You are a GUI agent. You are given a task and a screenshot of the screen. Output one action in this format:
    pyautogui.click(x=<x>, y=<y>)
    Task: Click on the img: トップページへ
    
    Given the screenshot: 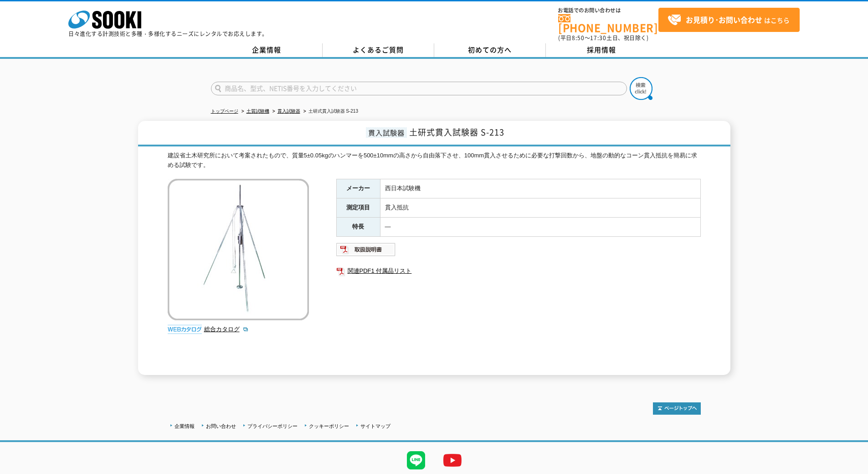 What is the action you would take?
    pyautogui.click(x=676, y=408)
    